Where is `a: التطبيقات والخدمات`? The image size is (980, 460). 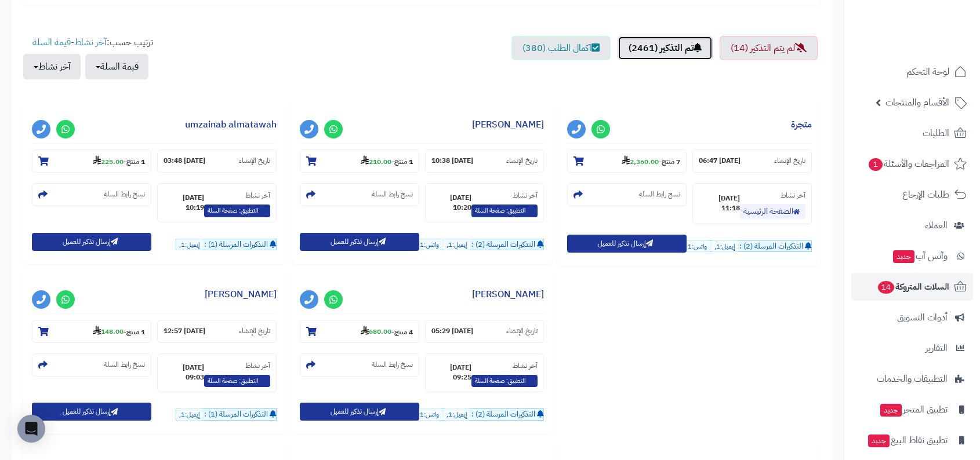 a: التطبيقات والخدمات is located at coordinates (912, 379).